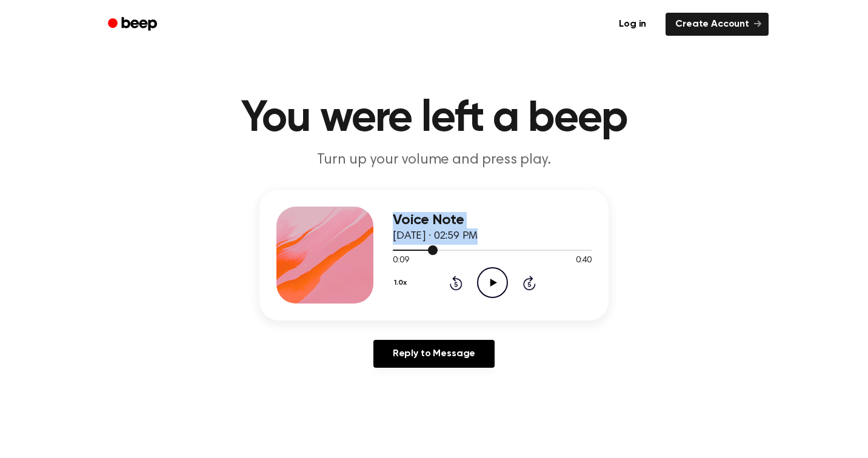  Describe the element at coordinates (402, 283) in the screenshot. I see `button: 1.0x` at that location.